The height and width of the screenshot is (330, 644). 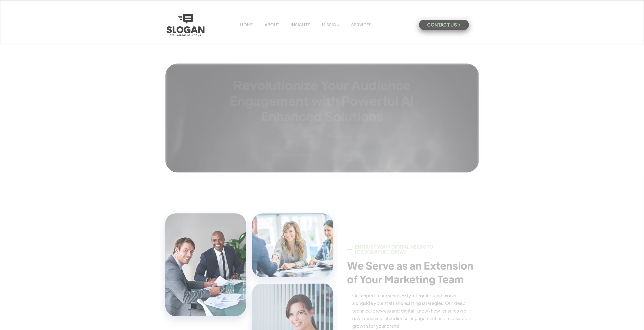 I want to click on a: MISSION, so click(x=331, y=25).